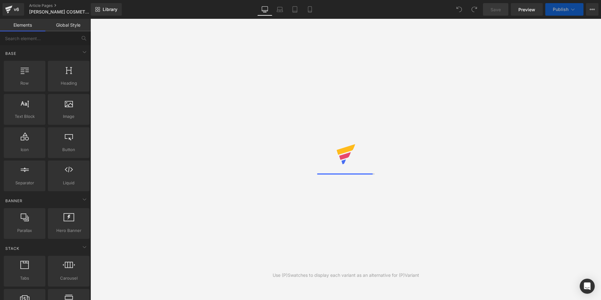 This screenshot has width=601, height=300. Describe the element at coordinates (295, 9) in the screenshot. I see `a: Tablet` at that location.